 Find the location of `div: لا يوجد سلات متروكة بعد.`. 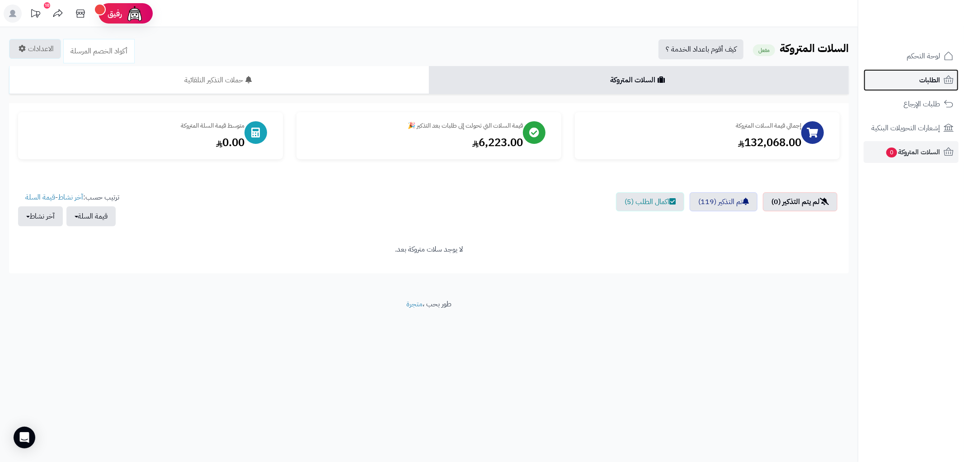

div: لا يوجد سلات متروكة بعد. is located at coordinates (429, 249).